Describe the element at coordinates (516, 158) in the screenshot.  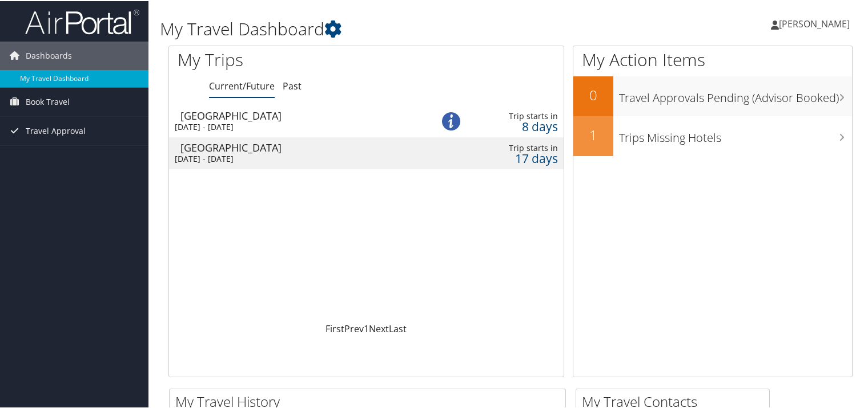
I see `div: 17 days` at that location.